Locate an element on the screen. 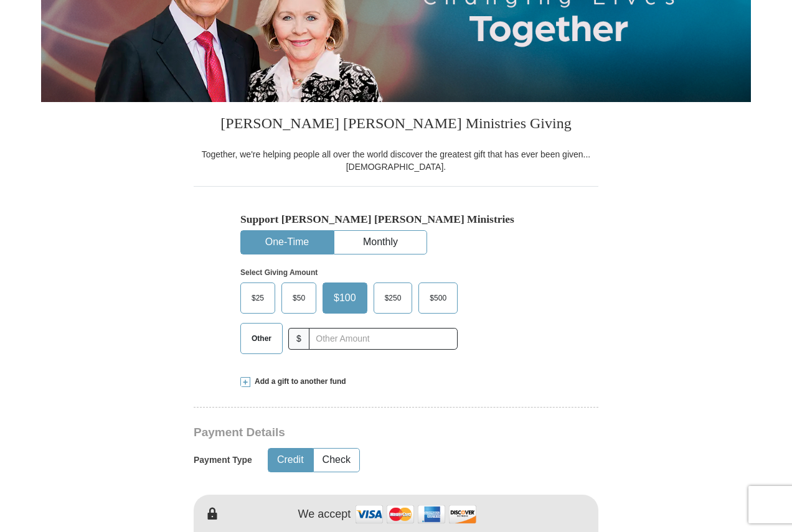 The image size is (792, 532). button: Monthly is located at coordinates (380, 242).